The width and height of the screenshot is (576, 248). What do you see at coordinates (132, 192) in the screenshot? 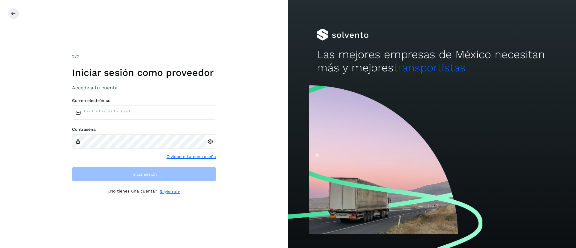
I see `p: ¿No tienes una cuenta?` at bounding box center [132, 192].